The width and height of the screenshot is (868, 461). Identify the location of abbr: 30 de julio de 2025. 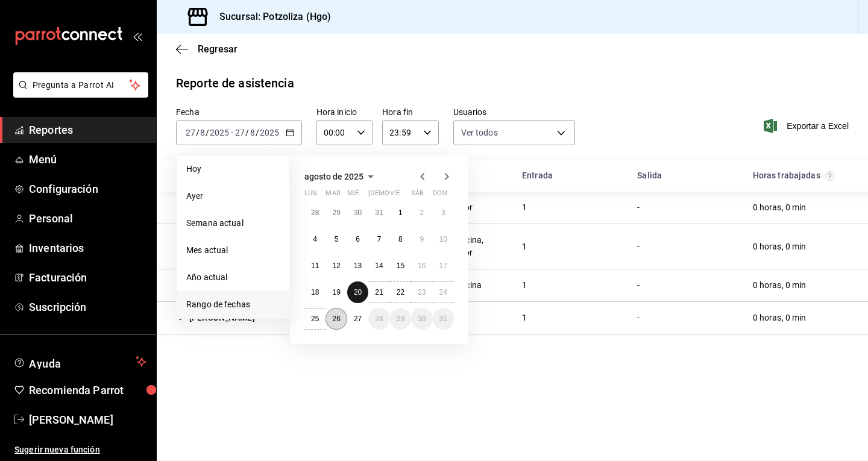
(358, 213).